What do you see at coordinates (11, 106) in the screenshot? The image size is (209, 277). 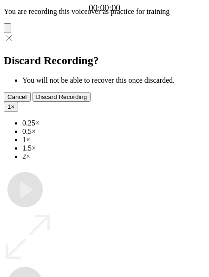 I see `button: 1×` at bounding box center [11, 106].